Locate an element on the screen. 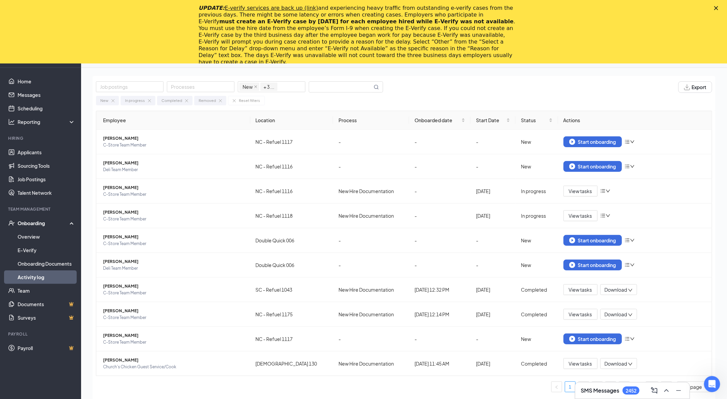  div: Hiring is located at coordinates (41, 138).